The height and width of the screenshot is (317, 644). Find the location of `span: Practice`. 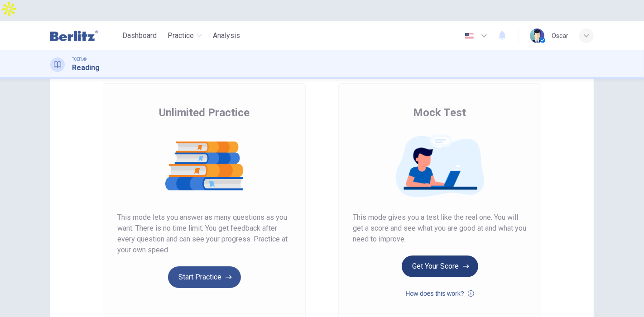

span: Practice is located at coordinates (180, 36).